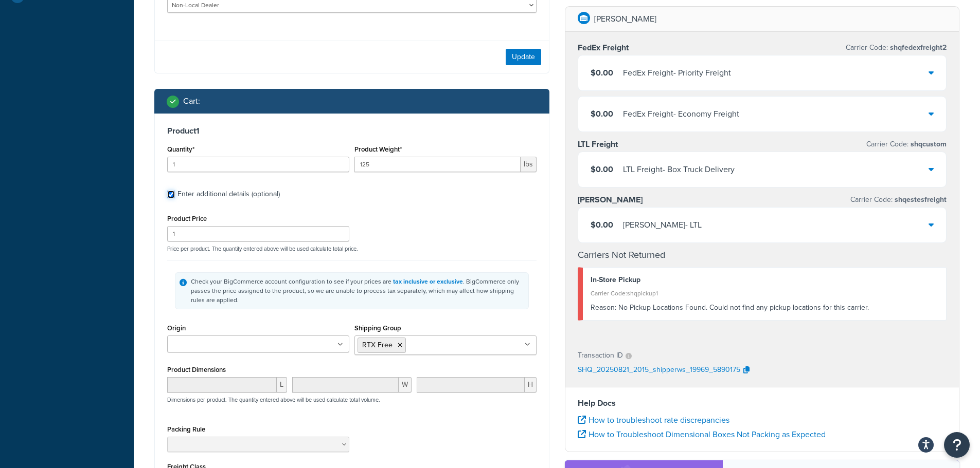  Describe the element at coordinates (352, 249) in the screenshot. I see `p: Price per product. The quantity entered above will be used calculate total price.` at that location.